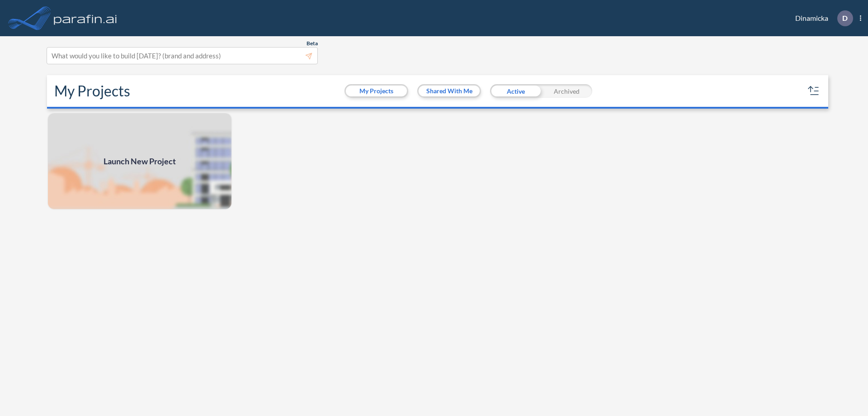 Image resolution: width=868 pixels, height=416 pixels. Describe the element at coordinates (140, 161) in the screenshot. I see `span: Launch New Project` at that location.